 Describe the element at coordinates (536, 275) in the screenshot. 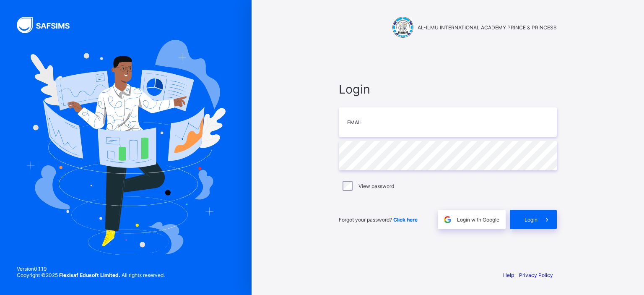

I see `a: Privacy Policy` at that location.